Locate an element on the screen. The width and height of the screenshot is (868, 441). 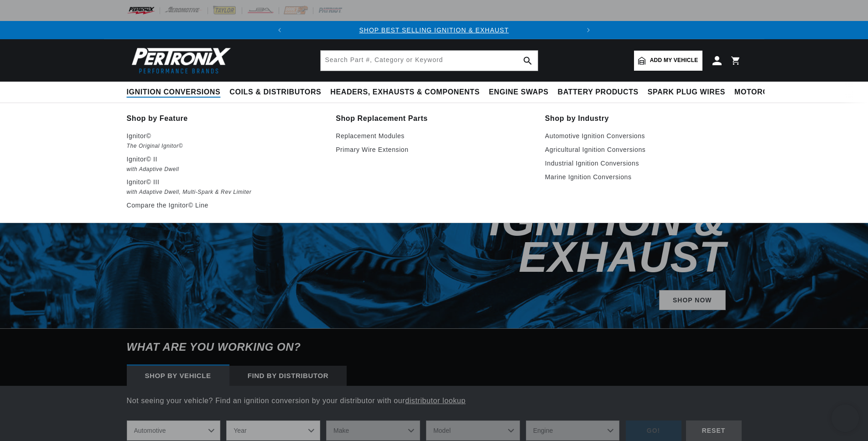
summary: Headers, Exhausts & Components is located at coordinates (404, 92).